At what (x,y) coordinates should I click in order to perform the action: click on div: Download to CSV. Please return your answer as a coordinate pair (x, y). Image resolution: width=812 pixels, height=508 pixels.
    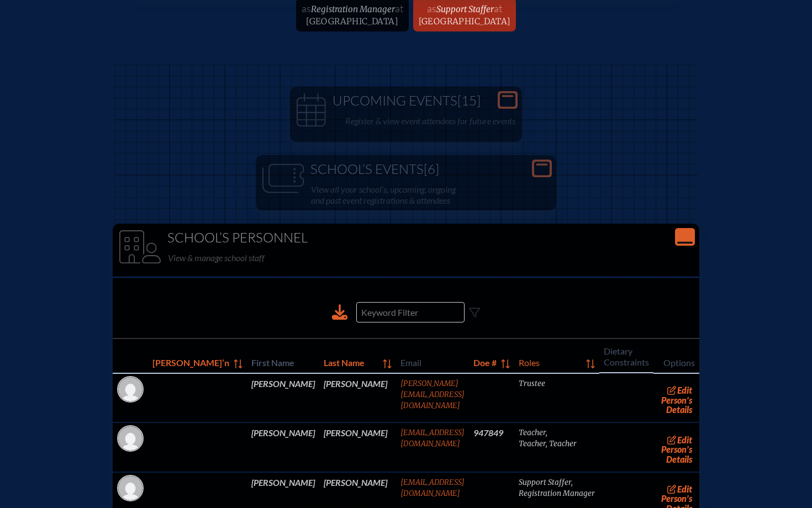
    Looking at the image, I should click on (340, 312).